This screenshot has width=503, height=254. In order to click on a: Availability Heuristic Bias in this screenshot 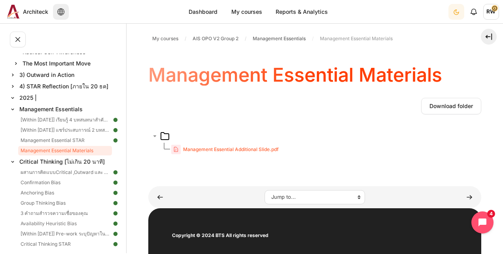, I will do `click(65, 224)`.